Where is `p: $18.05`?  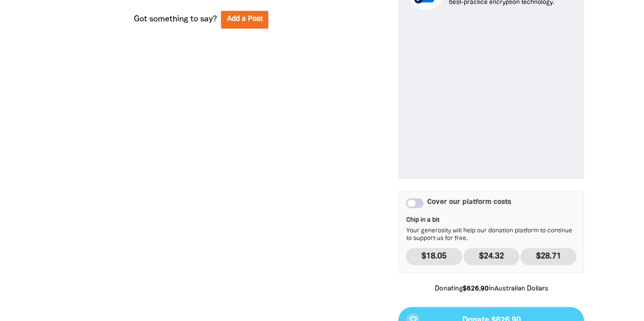
p: $18.05 is located at coordinates (434, 257).